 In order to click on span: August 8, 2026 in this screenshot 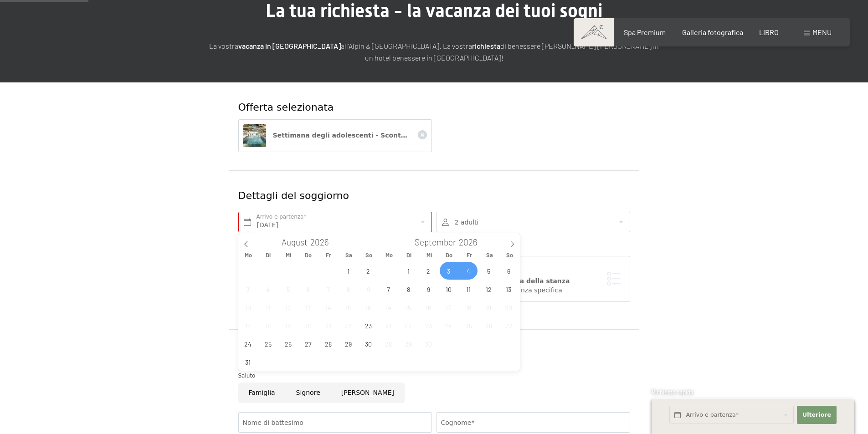, I will do `click(348, 289)`.